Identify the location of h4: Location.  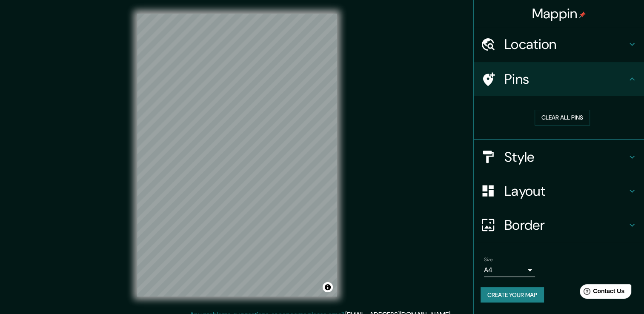
(566, 44).